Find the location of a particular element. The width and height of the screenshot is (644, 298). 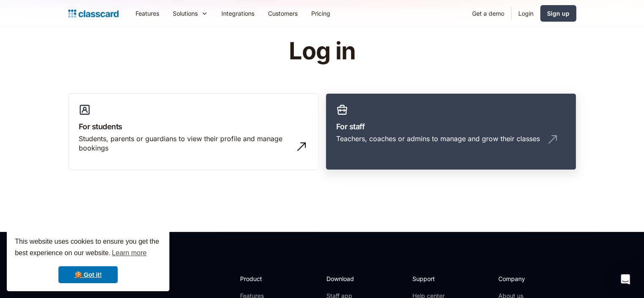

a: Login is located at coordinates (526, 13).